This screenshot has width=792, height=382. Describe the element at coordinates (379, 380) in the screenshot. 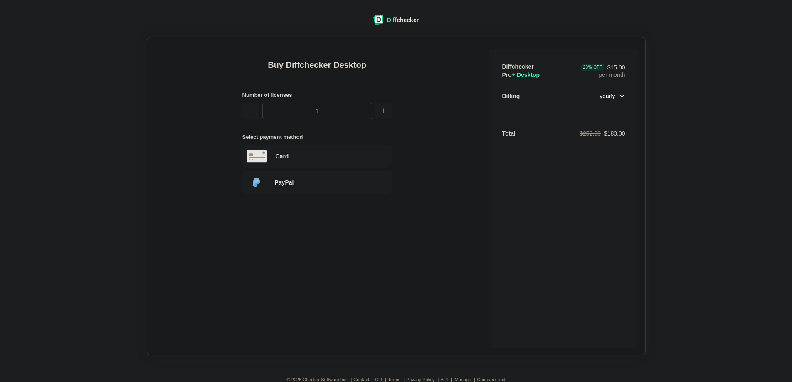

I see `a: CLI` at that location.